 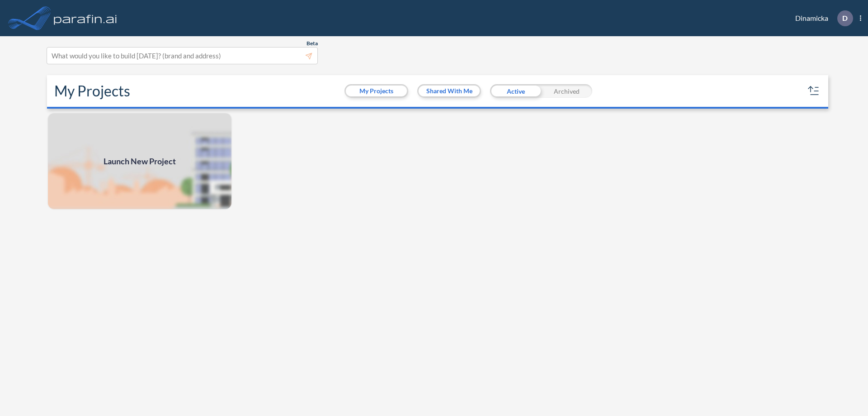 What do you see at coordinates (86, 18) in the screenshot?
I see `img: logo` at bounding box center [86, 18].